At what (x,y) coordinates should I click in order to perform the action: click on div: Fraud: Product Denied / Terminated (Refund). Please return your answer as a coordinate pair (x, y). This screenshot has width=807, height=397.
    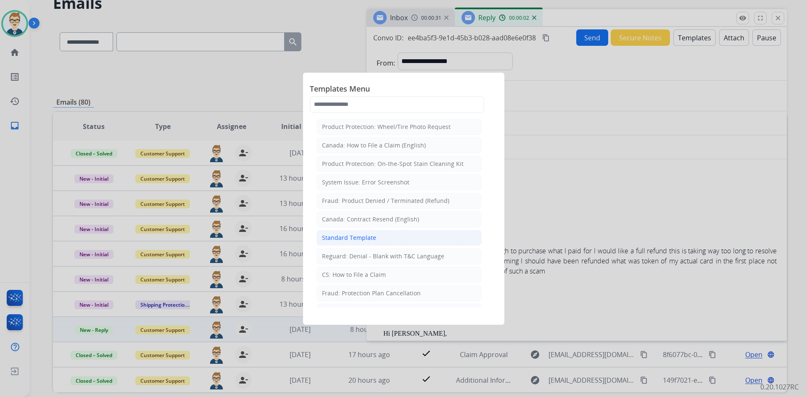
    Looking at the image, I should click on (386, 201).